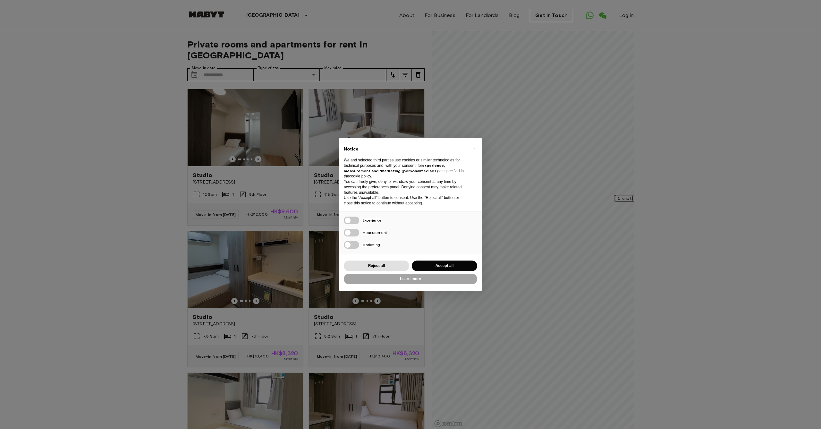 This screenshot has width=821, height=429. I want to click on p: You can freely give, deny, or withdraw your consent at any time by accessing the preferences pane..., so click(405, 187).